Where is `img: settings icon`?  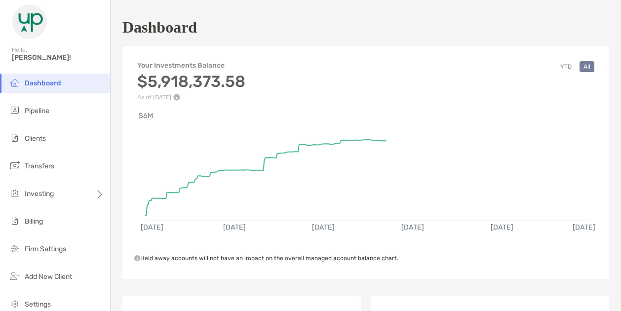
img: settings icon is located at coordinates (15, 304).